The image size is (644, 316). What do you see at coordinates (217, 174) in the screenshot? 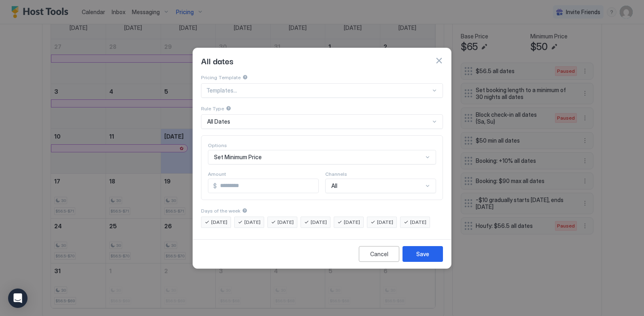
I see `span: Amount` at bounding box center [217, 174].